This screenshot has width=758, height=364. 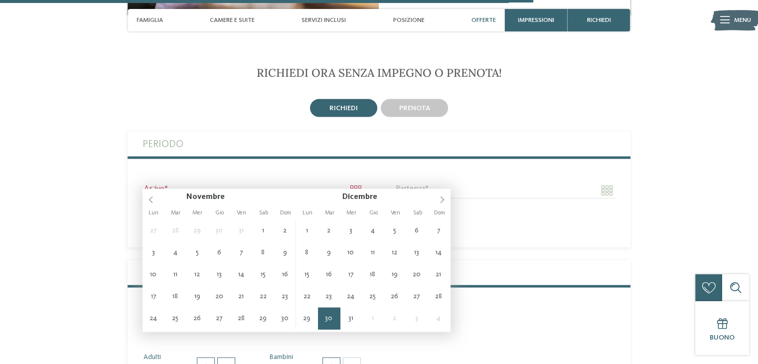 What do you see at coordinates (241, 297) in the screenshot?
I see `span: Novembre 21, 2025` at bounding box center [241, 297].